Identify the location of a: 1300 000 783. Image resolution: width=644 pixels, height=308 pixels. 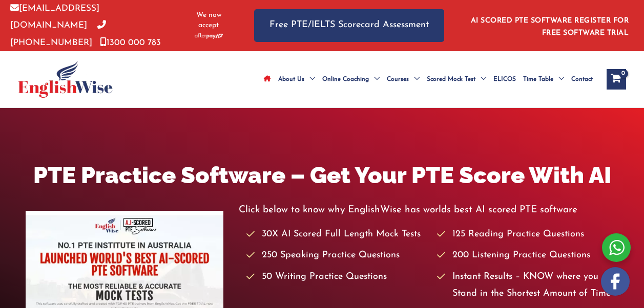
(130, 42).